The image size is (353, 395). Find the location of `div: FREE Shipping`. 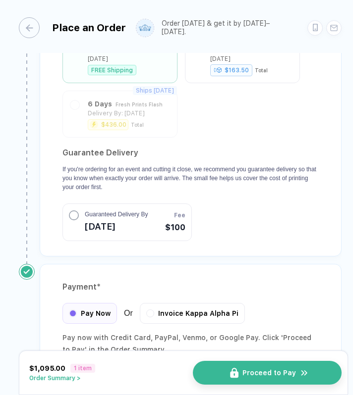

div: FREE Shipping is located at coordinates (112, 70).